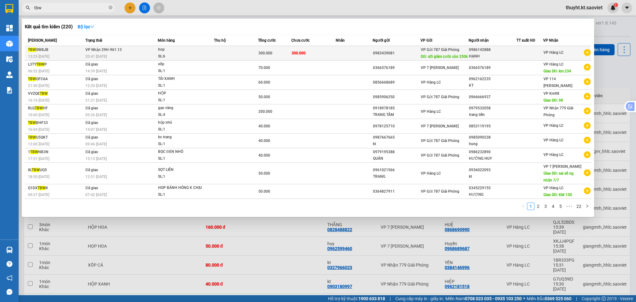 This screenshot has height=302, width=636. Describe the element at coordinates (553, 206) in the screenshot. I see `li: 4` at that location.